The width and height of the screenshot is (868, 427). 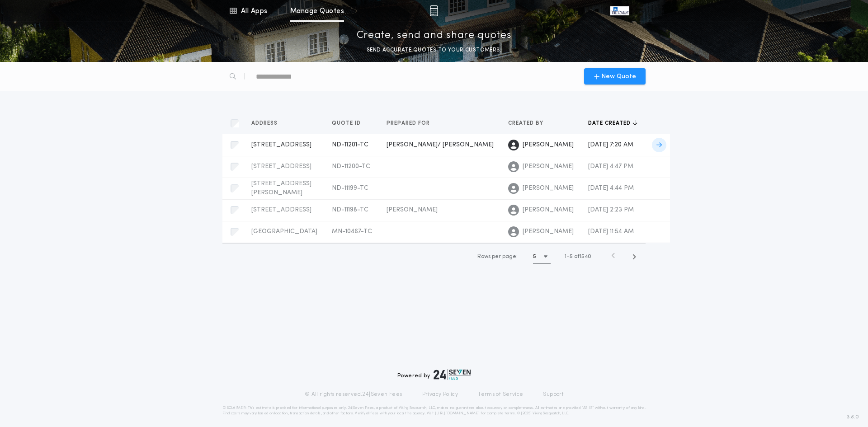 What do you see at coordinates (350, 210) in the screenshot?
I see `span: ND-11198-TC` at bounding box center [350, 210].